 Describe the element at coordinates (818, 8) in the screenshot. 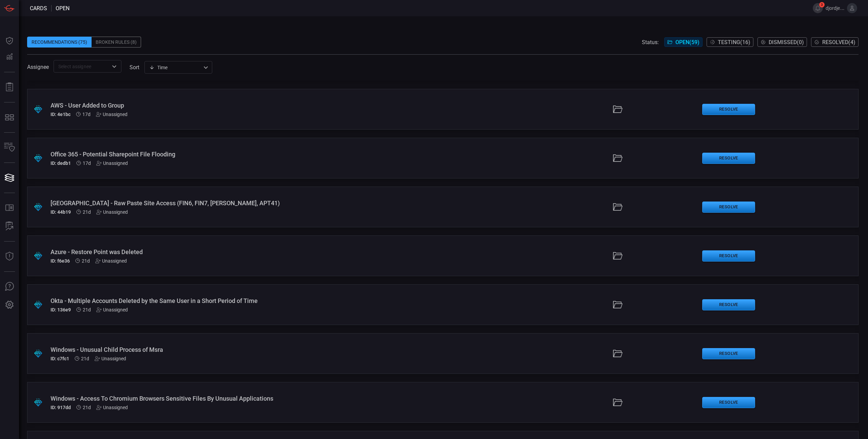

I see `button: 3` at that location.